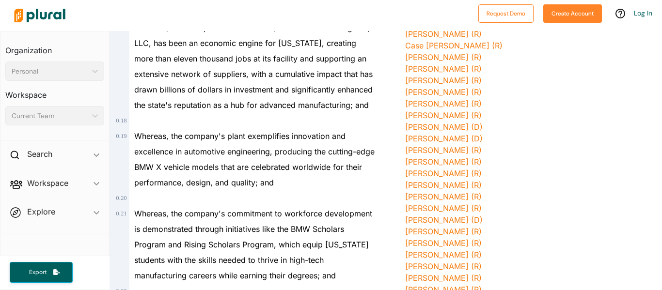 The width and height of the screenshot is (662, 290). I want to click on span: 0 . 21, so click(121, 214).